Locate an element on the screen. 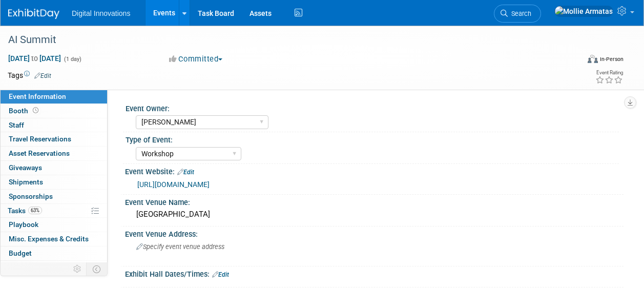 The width and height of the screenshot is (644, 289). a: Tasks63% is located at coordinates (54, 211).